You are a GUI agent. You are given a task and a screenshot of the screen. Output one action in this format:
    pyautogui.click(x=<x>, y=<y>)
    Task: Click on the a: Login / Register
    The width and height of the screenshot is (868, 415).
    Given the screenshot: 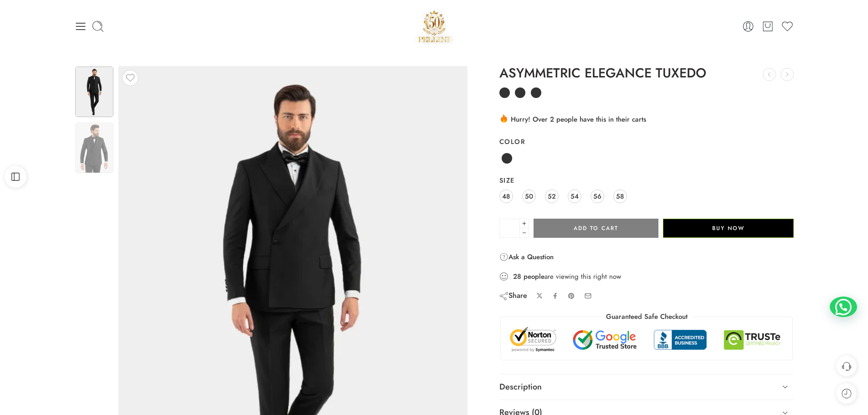 What is the action you would take?
    pyautogui.click(x=748, y=26)
    